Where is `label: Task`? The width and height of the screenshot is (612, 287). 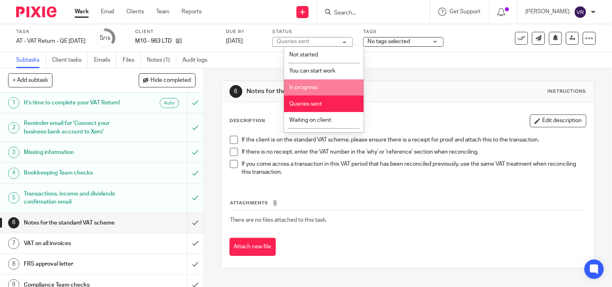
label: Task is located at coordinates (51, 32).